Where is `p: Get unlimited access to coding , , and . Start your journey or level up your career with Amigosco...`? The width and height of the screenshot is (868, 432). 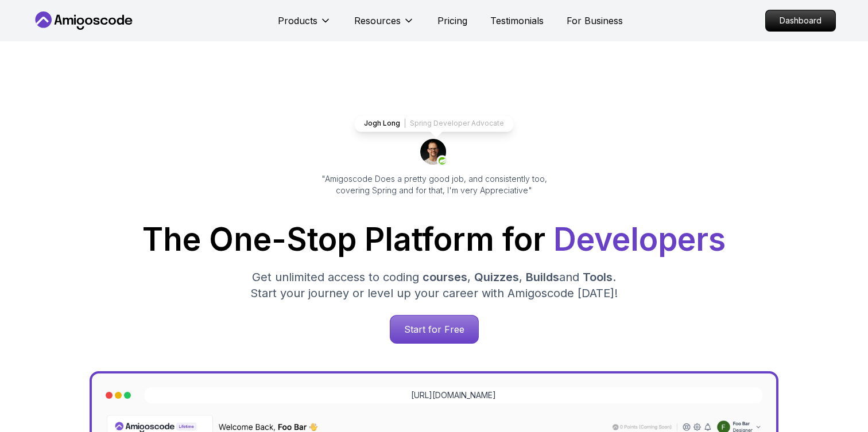 p: Get unlimited access to coding , , and . Start your journey or level up your career with Amigosco... is located at coordinates (434, 285).